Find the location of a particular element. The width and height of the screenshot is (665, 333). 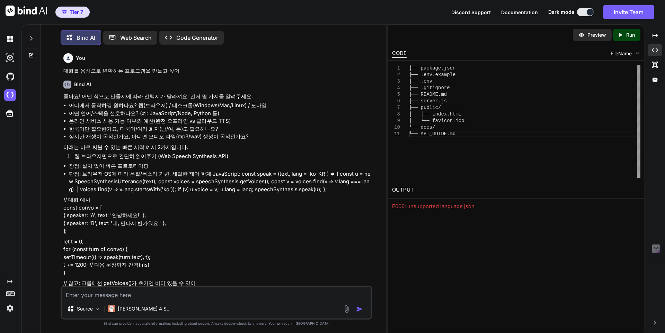

div: 3 is located at coordinates (396, 81).